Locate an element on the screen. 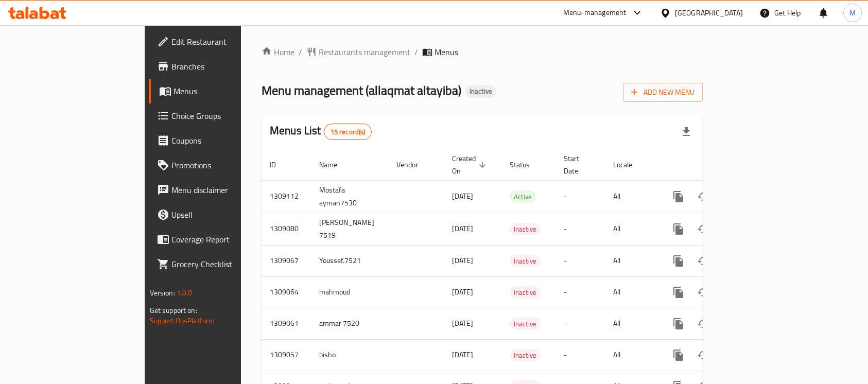 This screenshot has width=868, height=384. div: Active is located at coordinates (522, 197).